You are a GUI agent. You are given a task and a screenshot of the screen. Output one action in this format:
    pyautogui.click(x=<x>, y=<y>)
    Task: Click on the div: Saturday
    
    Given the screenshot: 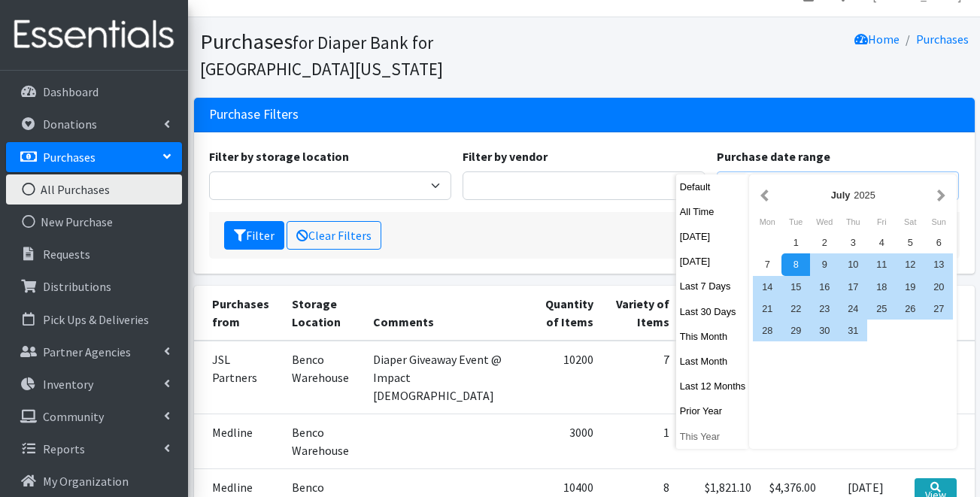 What is the action you would take?
    pyautogui.click(x=910, y=222)
    